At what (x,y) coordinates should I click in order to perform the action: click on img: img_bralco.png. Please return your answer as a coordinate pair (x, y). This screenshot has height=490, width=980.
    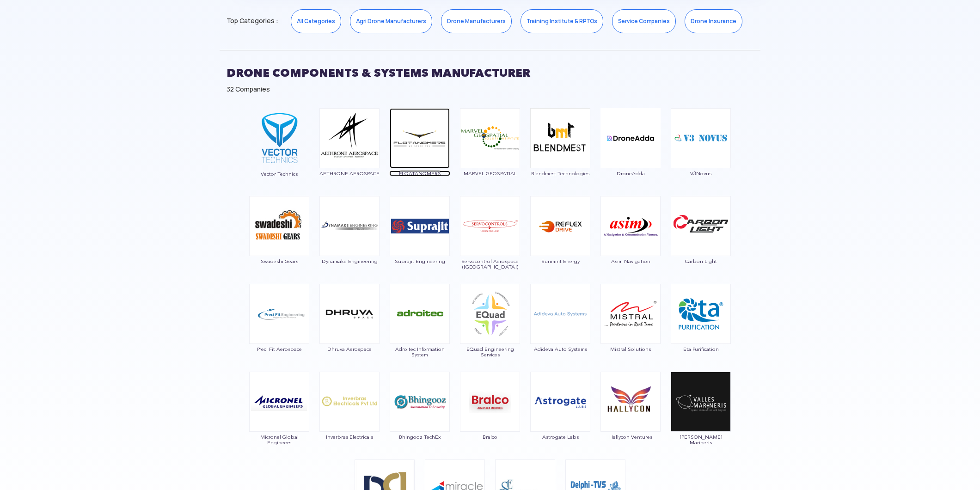
    Looking at the image, I should click on (490, 401).